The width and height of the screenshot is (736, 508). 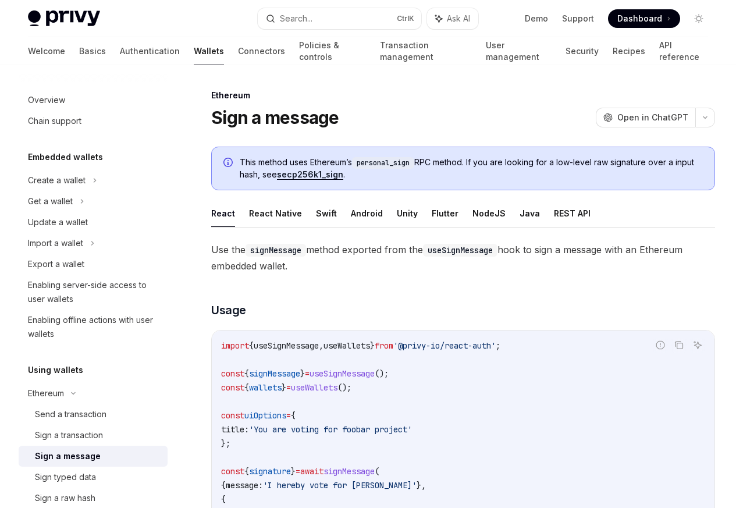 What do you see at coordinates (93, 327) in the screenshot?
I see `a: Enabling offline actions with user wallets` at bounding box center [93, 327].